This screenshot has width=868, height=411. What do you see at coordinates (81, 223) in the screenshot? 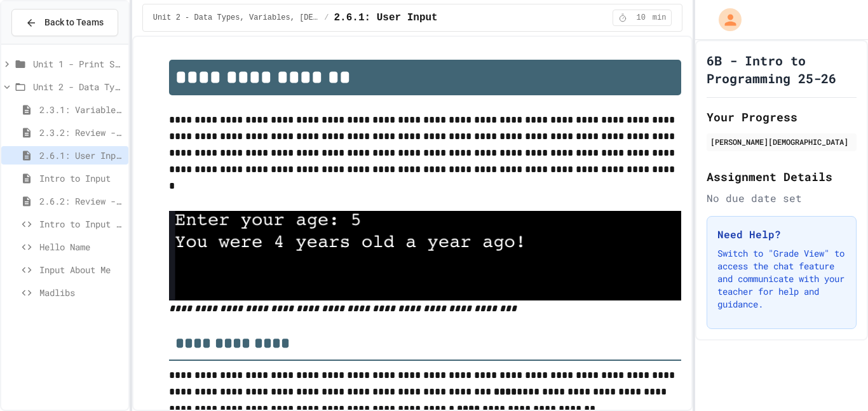
I see `span: Intro to Input Exercise` at bounding box center [81, 223].